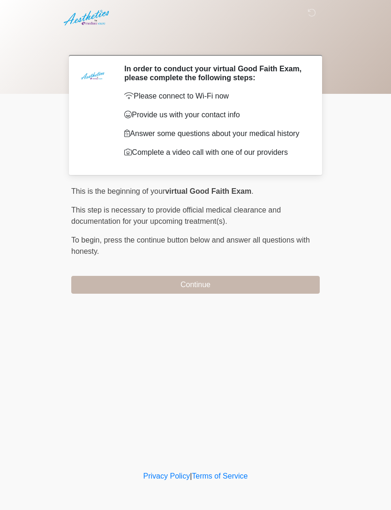  What do you see at coordinates (215, 73) in the screenshot?
I see `h2: In order to conduct your virtual Good Faith Exam, please complete the following steps:` at bounding box center [215, 73].